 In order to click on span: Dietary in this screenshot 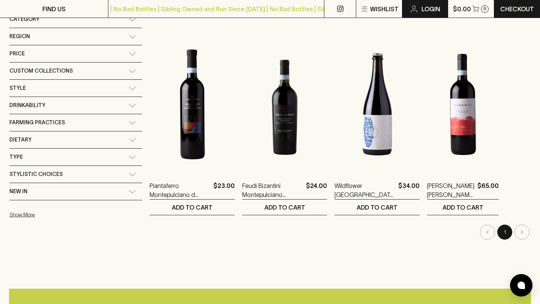, I will do `click(20, 140)`.